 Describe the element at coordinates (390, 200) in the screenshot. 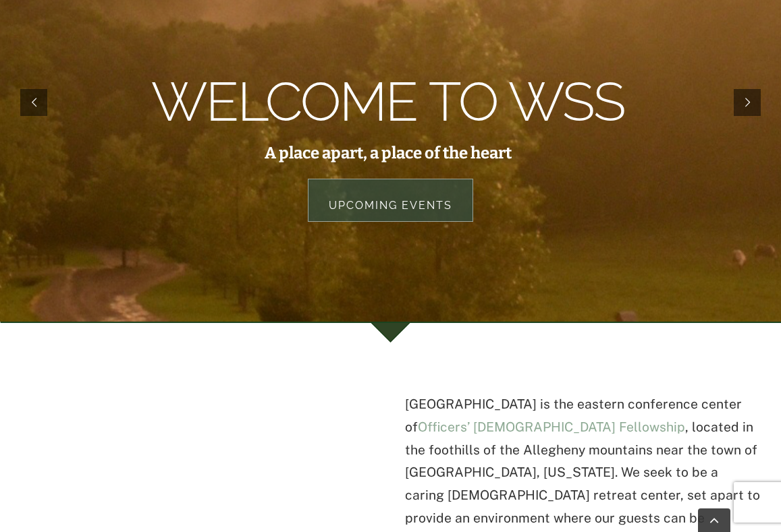

I see `a: Upcoming Events` at that location.